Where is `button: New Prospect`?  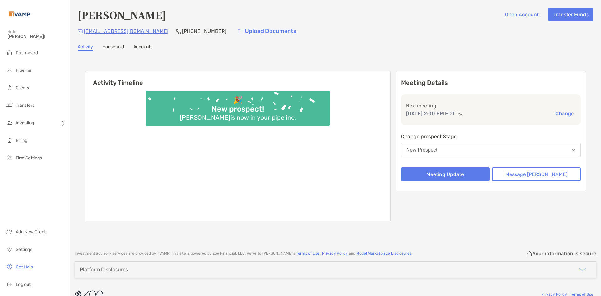
button: New Prospect is located at coordinates (491, 150).